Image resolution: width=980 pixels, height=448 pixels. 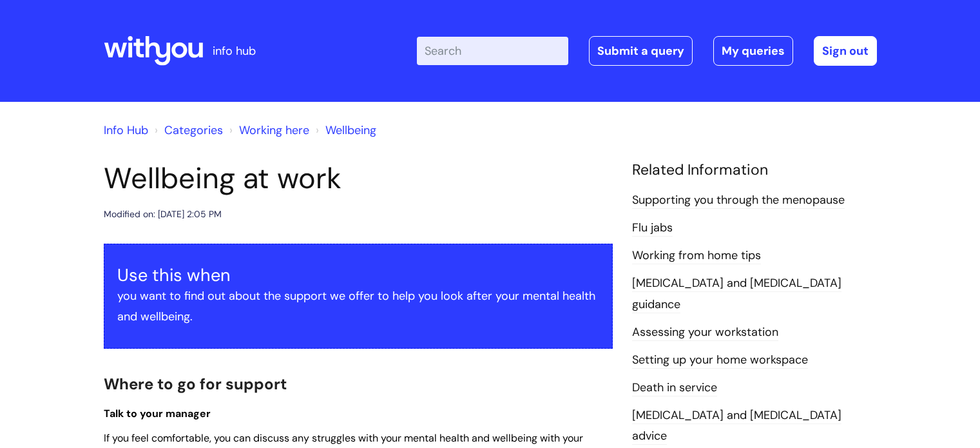 I want to click on li: Solution home, so click(x=187, y=130).